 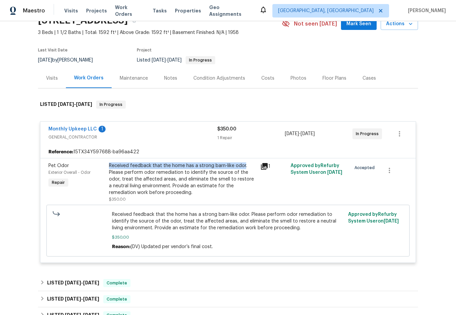 I want to click on span: Work Orders, so click(x=130, y=11).